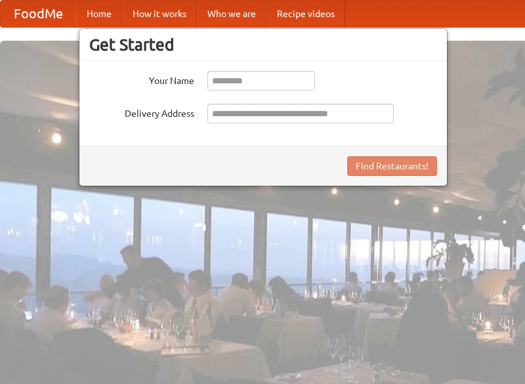 The width and height of the screenshot is (525, 384). Describe the element at coordinates (99, 14) in the screenshot. I see `a: Home` at that location.